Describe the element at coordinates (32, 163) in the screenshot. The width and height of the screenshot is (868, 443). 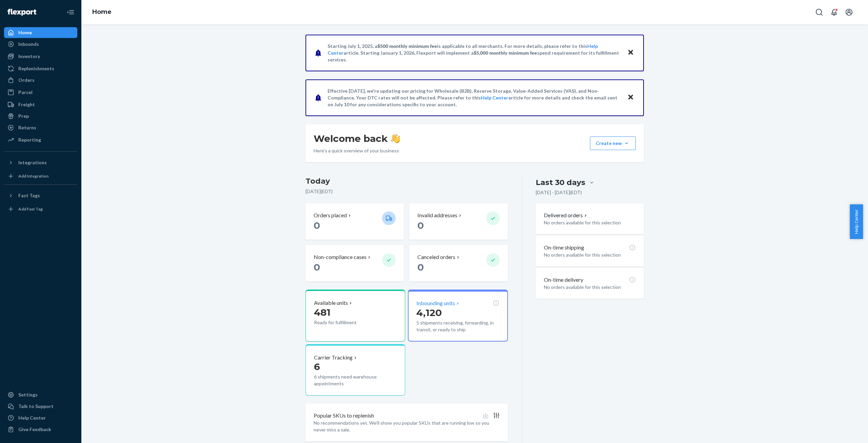
I see `div: Integrations` at that location.